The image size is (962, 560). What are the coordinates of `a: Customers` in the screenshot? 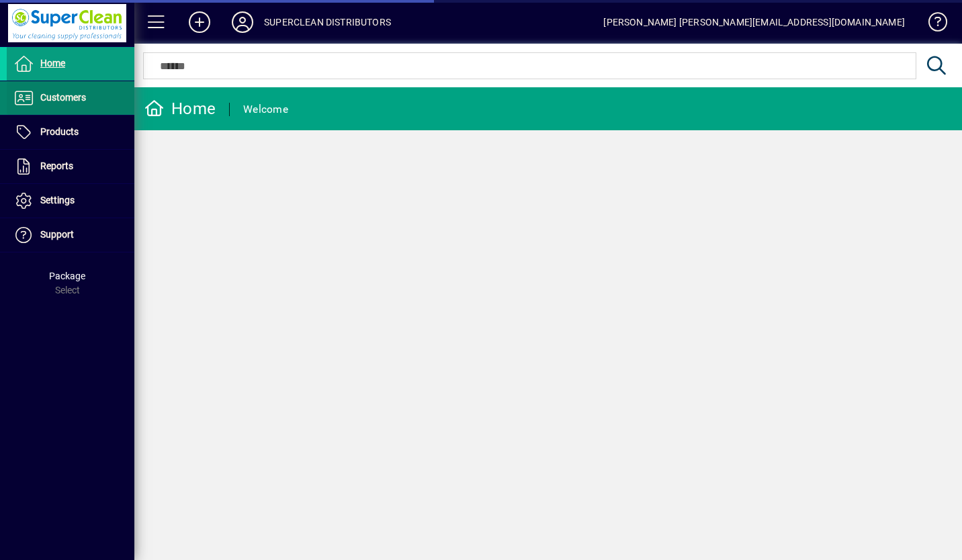 It's located at (70, 99).